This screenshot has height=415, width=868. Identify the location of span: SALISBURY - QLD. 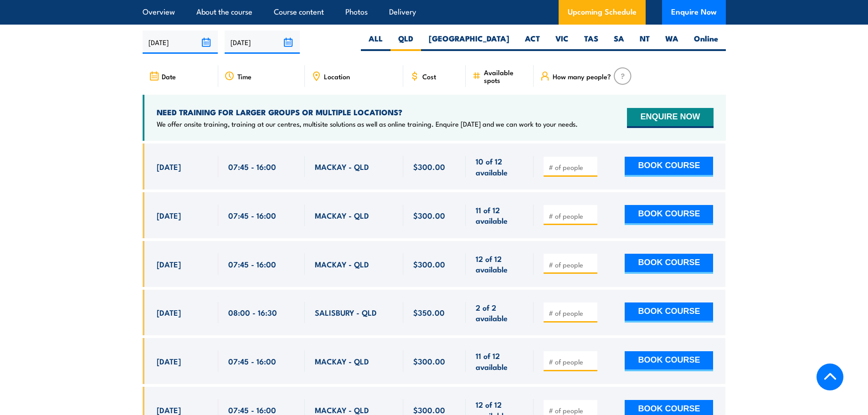
(346, 311).